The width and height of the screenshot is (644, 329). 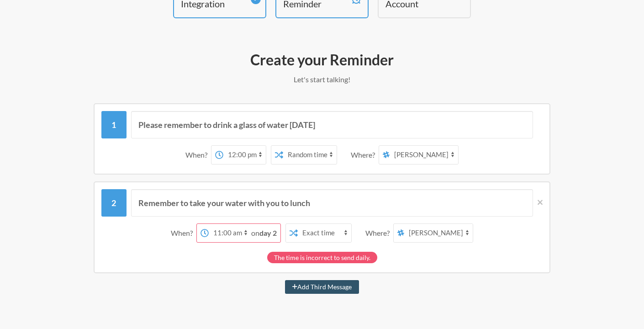 What do you see at coordinates (268, 233) in the screenshot?
I see `strong: day 2` at bounding box center [268, 233].